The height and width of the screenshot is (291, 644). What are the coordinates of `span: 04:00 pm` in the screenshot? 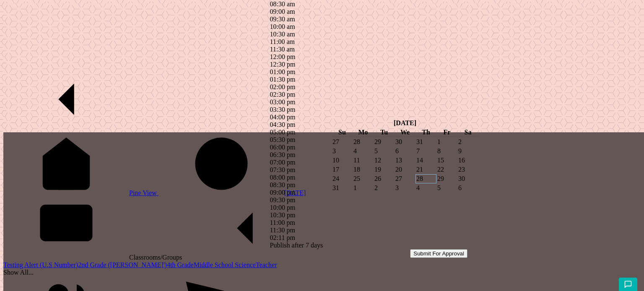 It's located at (283, 117).